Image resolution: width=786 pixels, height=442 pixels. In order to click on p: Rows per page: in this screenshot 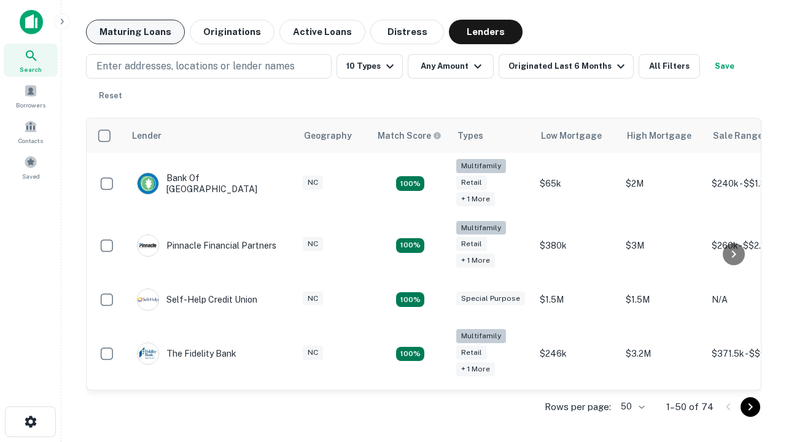, I will do `click(578, 407)`.